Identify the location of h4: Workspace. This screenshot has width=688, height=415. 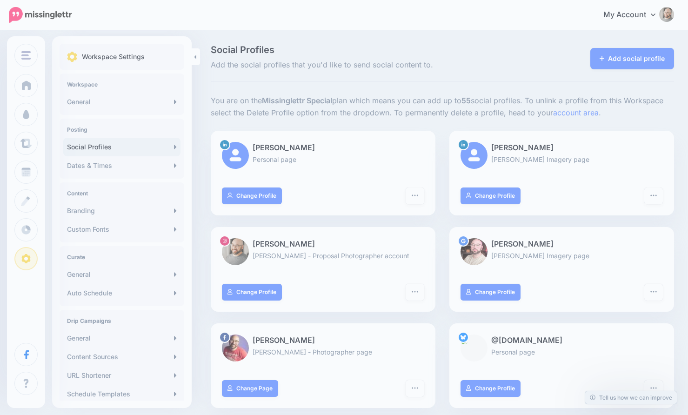
(122, 84).